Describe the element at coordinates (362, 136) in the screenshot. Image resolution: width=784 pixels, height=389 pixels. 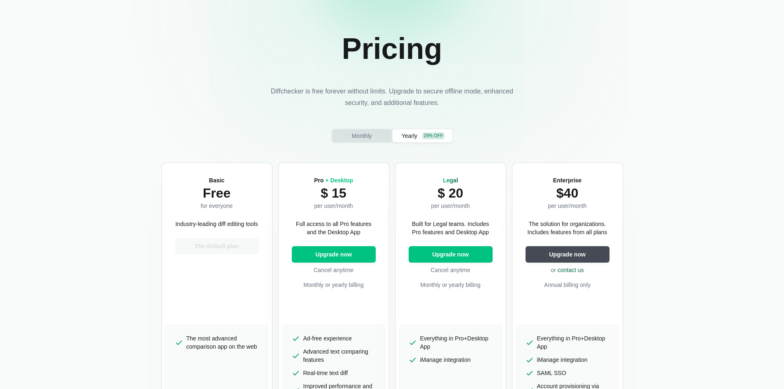
I see `button: Monthly` at that location.